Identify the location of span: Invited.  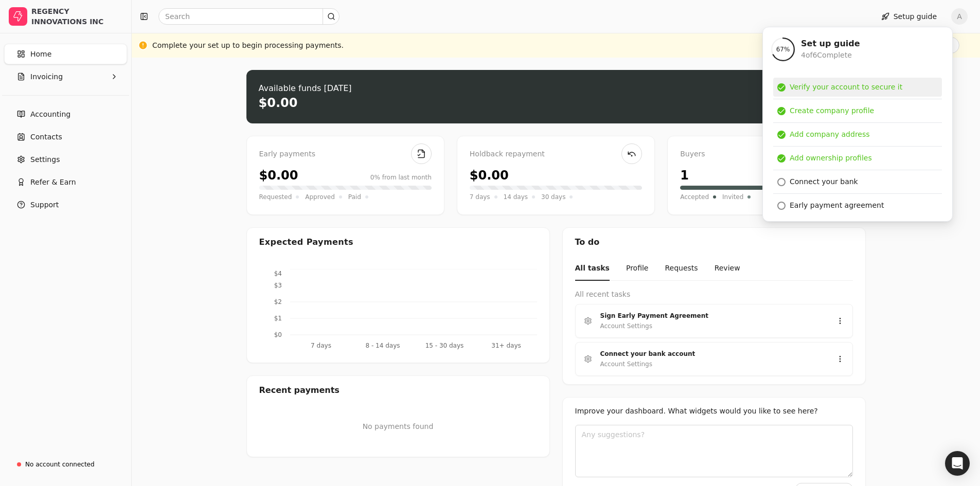
(732, 197).